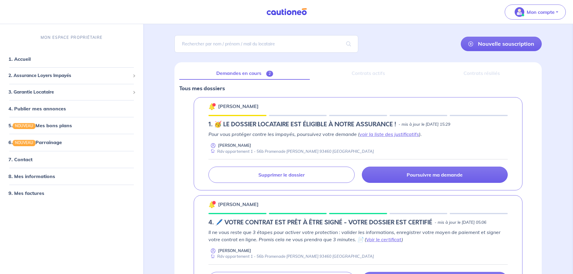 The width and height of the screenshot is (573, 274). I want to click on div: 9. Mes factures, so click(72, 193).